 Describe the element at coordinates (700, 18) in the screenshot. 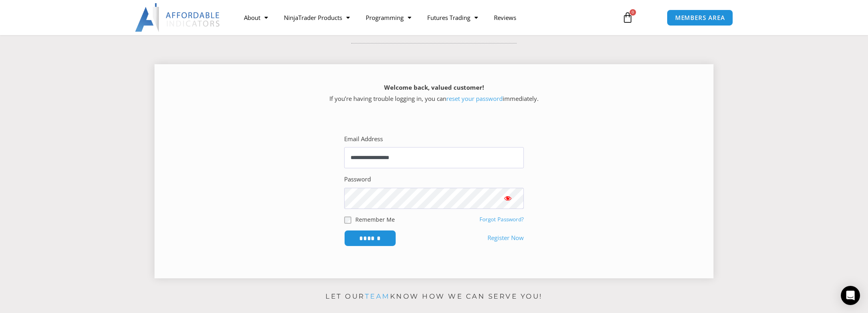

I see `a: MEMBERS AREA` at that location.